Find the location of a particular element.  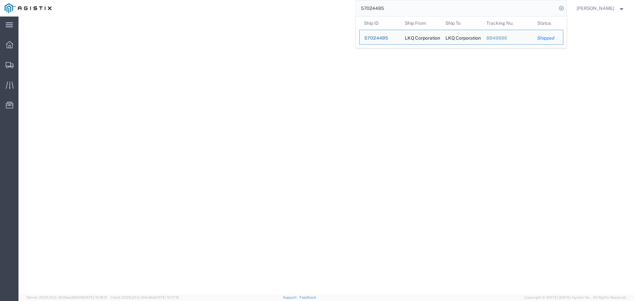

a: Support is located at coordinates (291, 297).